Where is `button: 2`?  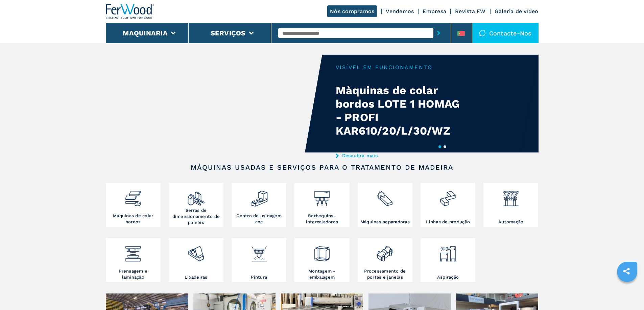
button: 2 is located at coordinates (445, 147).